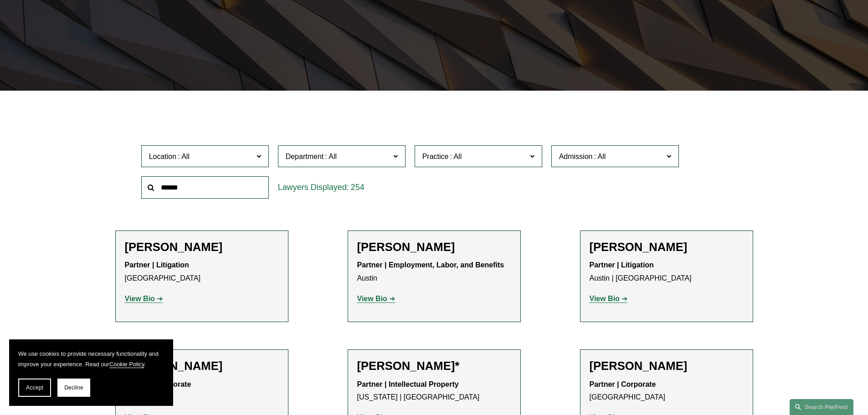  I want to click on strong: Partner | Intellectual Property, so click(408, 385).